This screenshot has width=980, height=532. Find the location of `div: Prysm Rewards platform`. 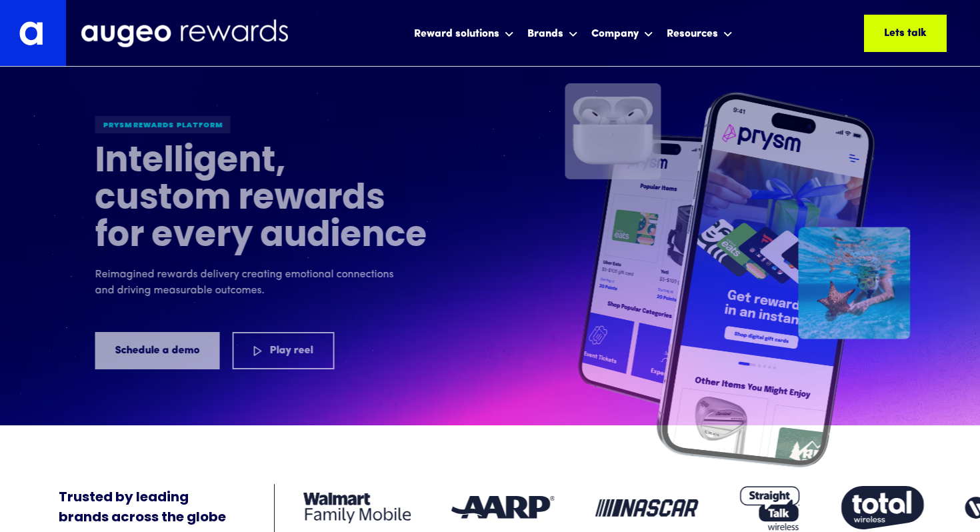

div: Prysm Rewards platform is located at coordinates (163, 125).